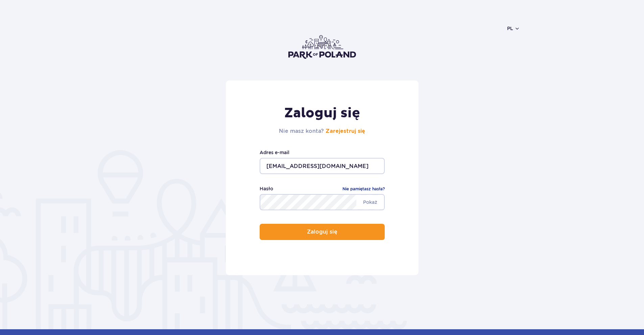 Image resolution: width=644 pixels, height=335 pixels. Describe the element at coordinates (322, 232) in the screenshot. I see `p: Zaloguj się` at that location.